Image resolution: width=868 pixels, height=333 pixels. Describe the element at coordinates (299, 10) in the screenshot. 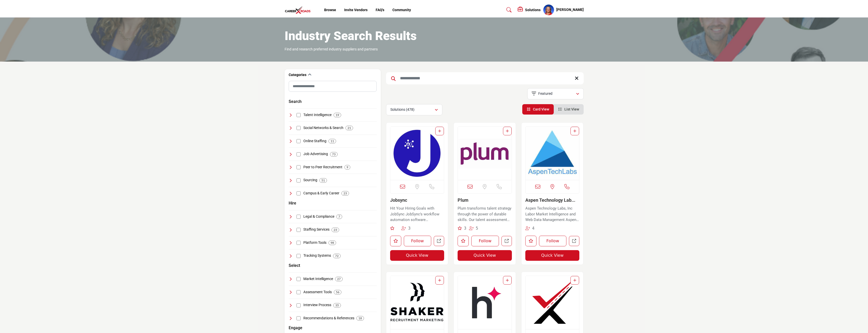

I see `img: Site Logo` at that location.